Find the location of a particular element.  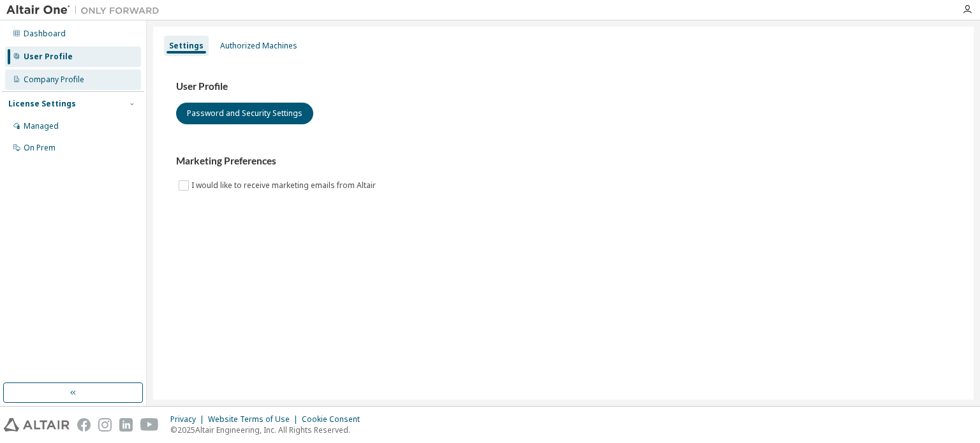

h3: User Profile is located at coordinates (563, 87).